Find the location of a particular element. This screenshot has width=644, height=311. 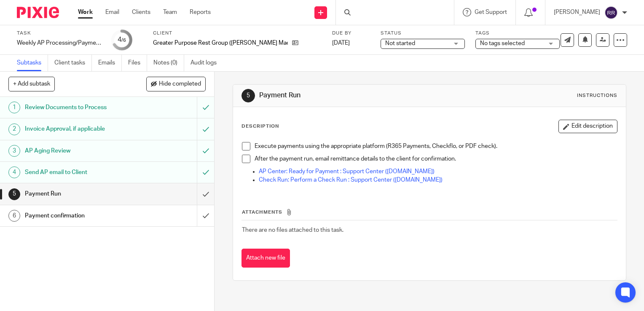

h1: Send AP email to Client is located at coordinates (80, 173).